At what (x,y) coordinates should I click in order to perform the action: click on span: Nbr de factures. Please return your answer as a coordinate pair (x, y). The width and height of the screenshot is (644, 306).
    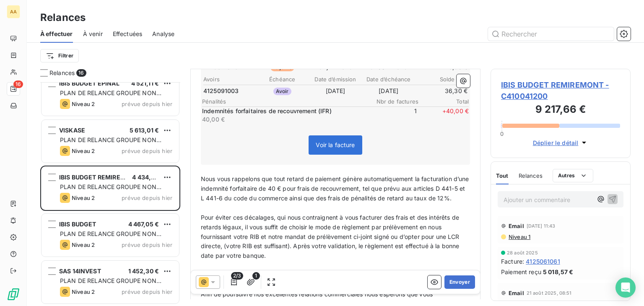
    Looking at the image, I should click on (393, 102).